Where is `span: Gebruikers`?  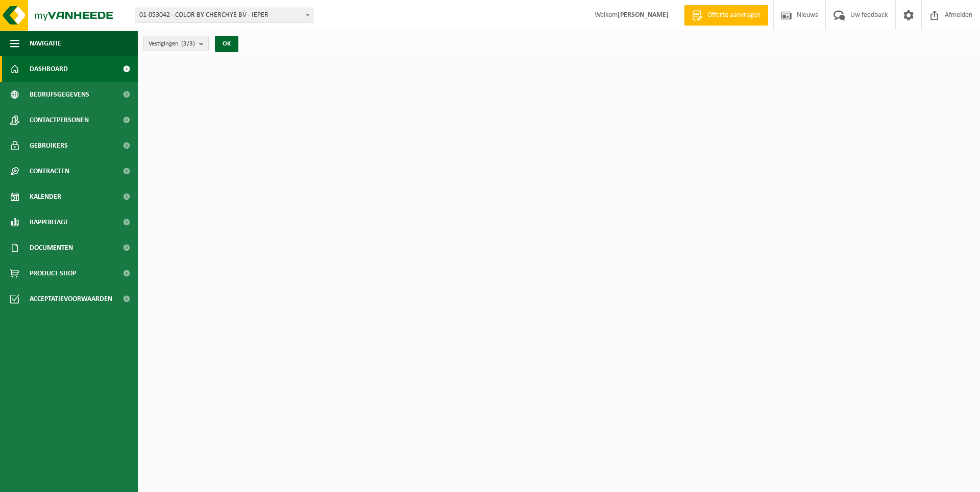 span: Gebruikers is located at coordinates (48, 146).